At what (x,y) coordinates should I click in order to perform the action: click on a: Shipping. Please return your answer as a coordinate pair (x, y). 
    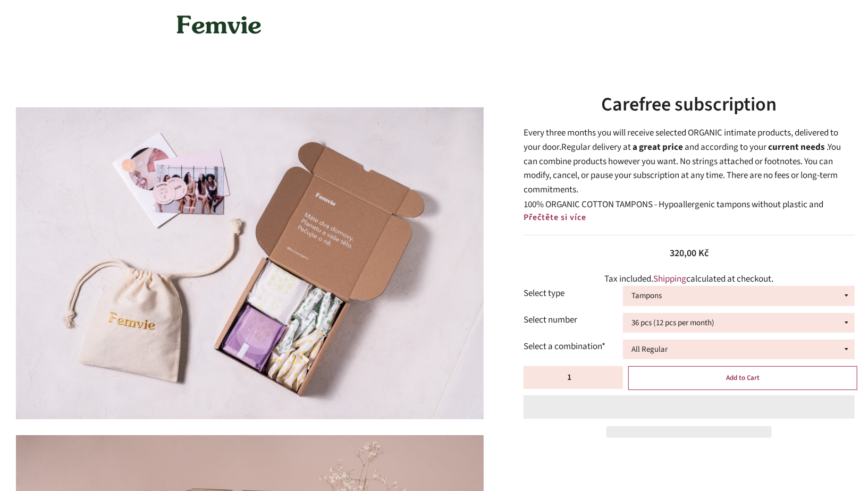
    Looking at the image, I should click on (670, 279).